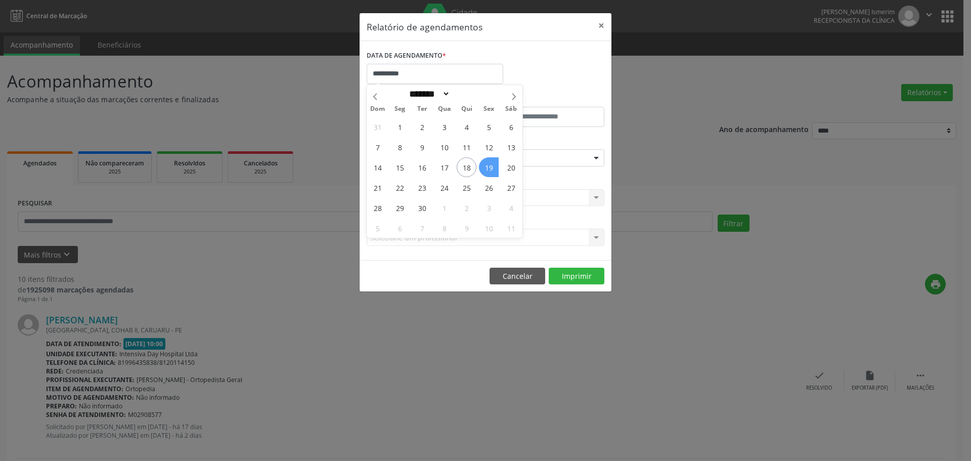 The height and width of the screenshot is (461, 971). What do you see at coordinates (489, 207) in the screenshot?
I see `span: Outubro 3, 2025` at bounding box center [489, 207].